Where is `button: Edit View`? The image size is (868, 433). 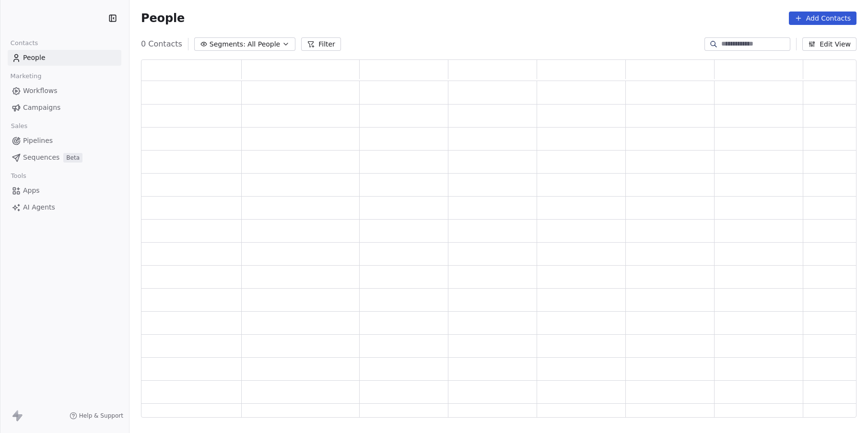
button: Edit View is located at coordinates (829, 44).